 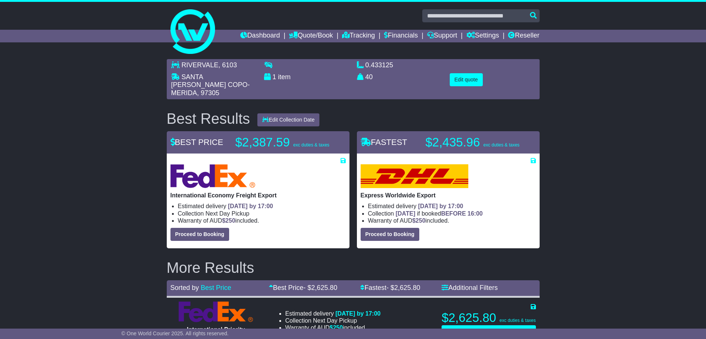 I want to click on p: $2,435.96, so click(x=473, y=142).